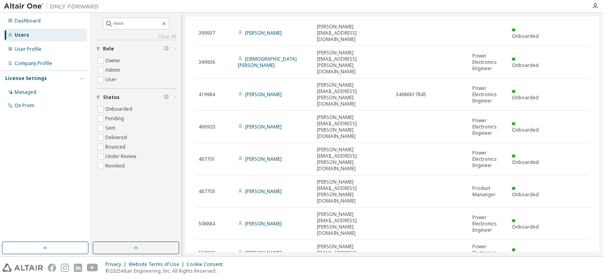 Image resolution: width=603 pixels, height=279 pixels. What do you see at coordinates (207, 127) in the screenshot?
I see `span: 466920` at bounding box center [207, 127].